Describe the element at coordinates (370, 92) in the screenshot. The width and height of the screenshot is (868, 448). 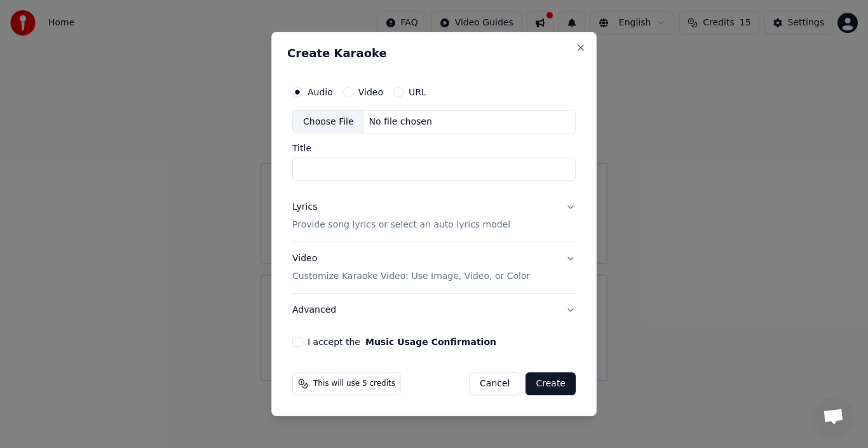
I see `label: Video` at that location.